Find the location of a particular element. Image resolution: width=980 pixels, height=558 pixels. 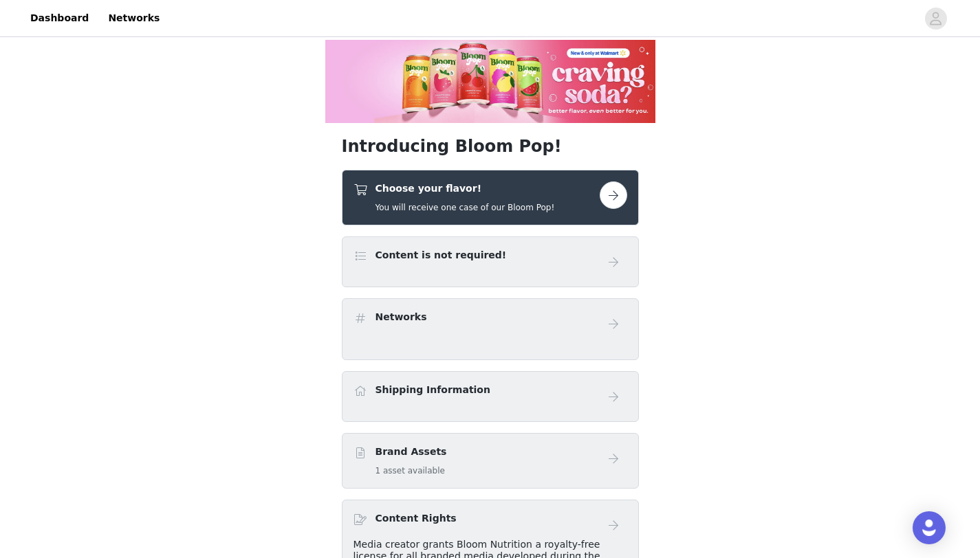

h1: Introducing Bloom Pop! is located at coordinates (490, 146).